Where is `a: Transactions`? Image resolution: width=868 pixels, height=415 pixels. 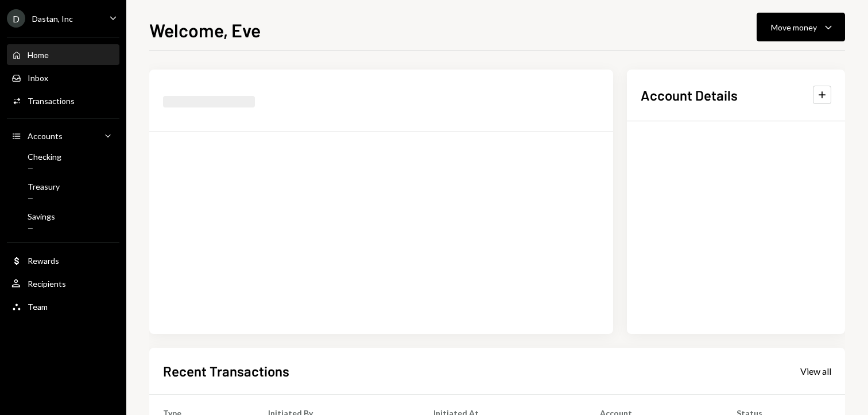 a: Transactions is located at coordinates (63, 100).